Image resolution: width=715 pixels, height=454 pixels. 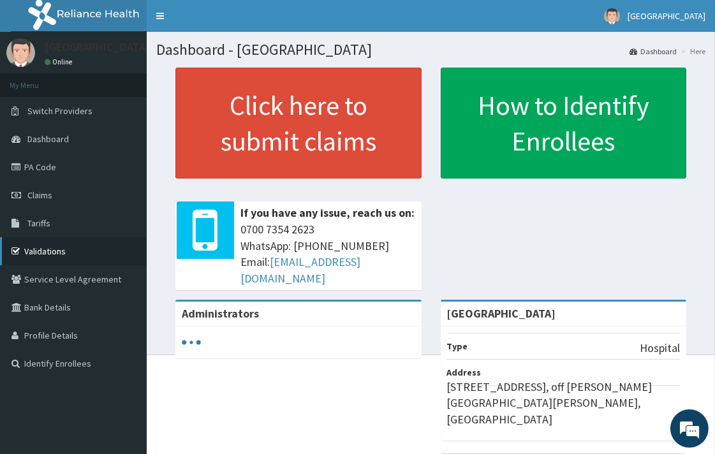 I want to click on span: Claims, so click(x=40, y=195).